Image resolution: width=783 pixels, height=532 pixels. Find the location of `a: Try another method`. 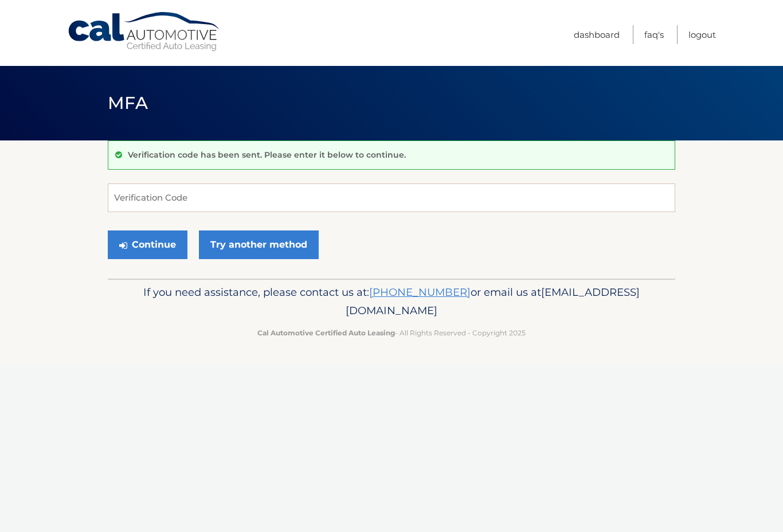

a: Try another method is located at coordinates (258, 244).